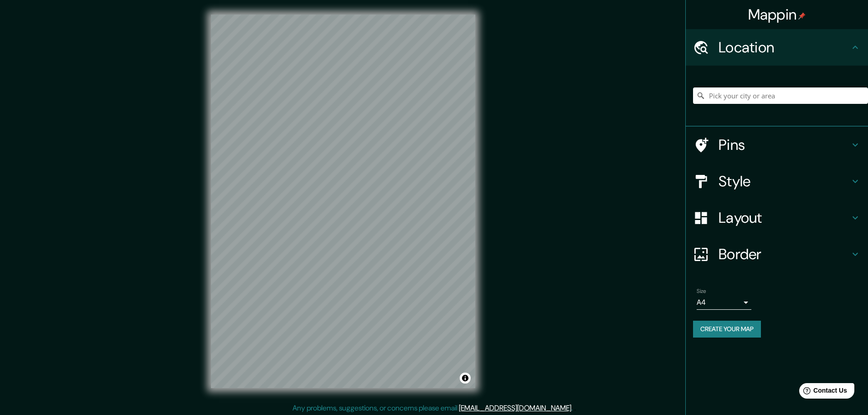  What do you see at coordinates (781, 96) in the screenshot?
I see `input: Pick your city or area` at bounding box center [781, 96].